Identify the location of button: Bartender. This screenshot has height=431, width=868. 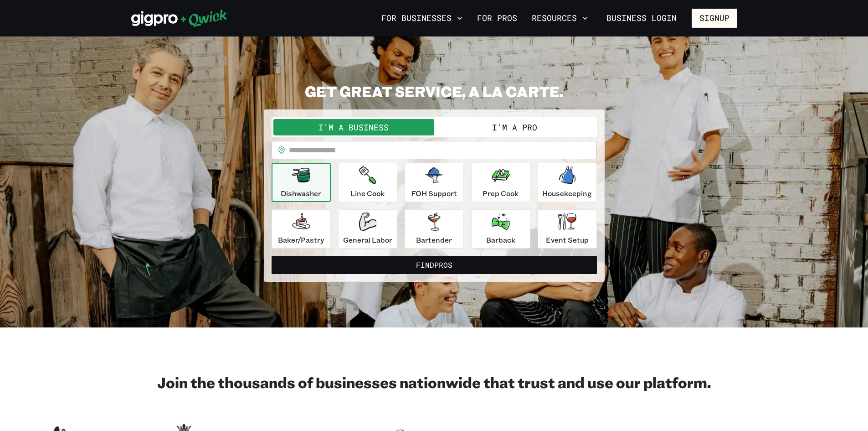
(434, 229).